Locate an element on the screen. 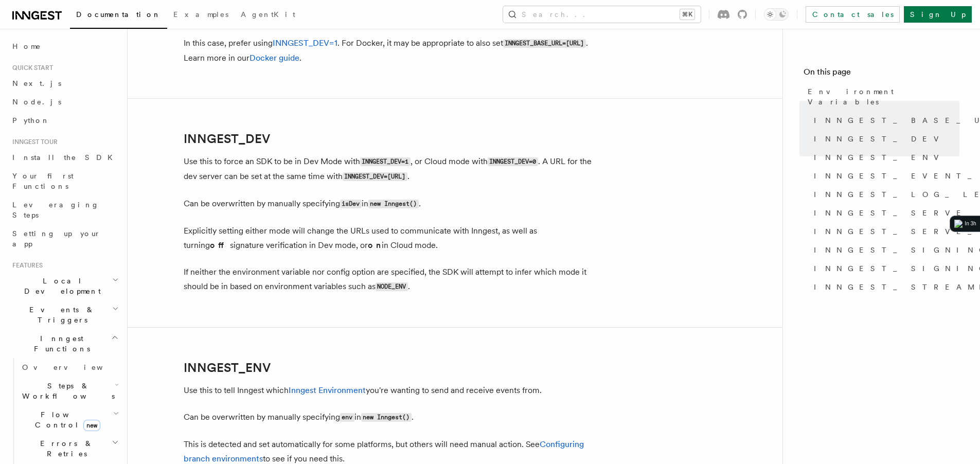  span: Events & Triggers is located at coordinates (61, 314).